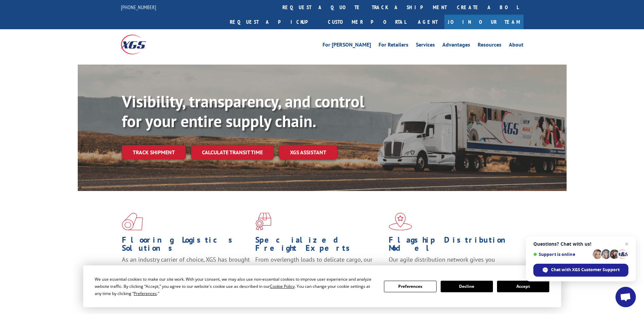 This screenshot has height=314, width=644. I want to click on h1: Flagship Distribution Model, so click(453, 246).